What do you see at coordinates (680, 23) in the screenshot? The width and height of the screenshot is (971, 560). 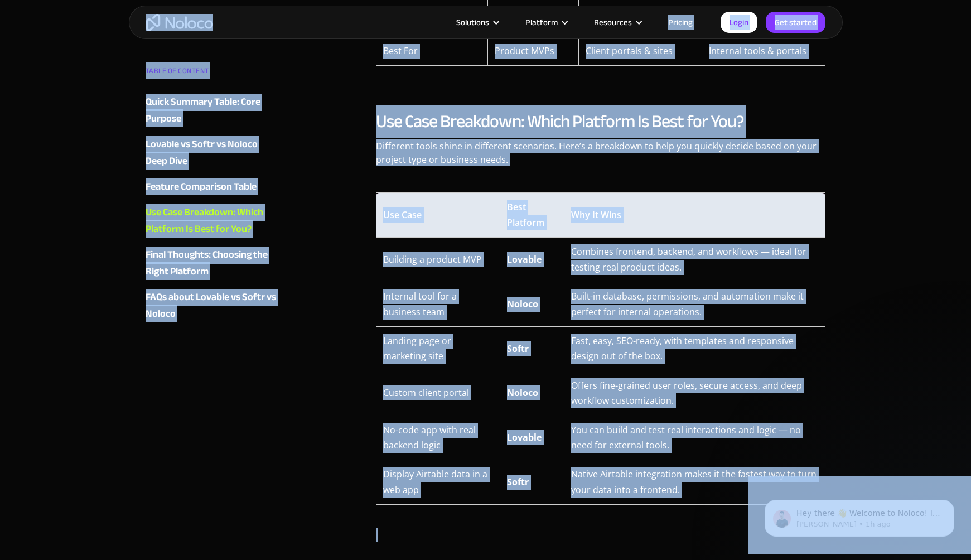 I see `a: Pricing` at bounding box center [680, 23].